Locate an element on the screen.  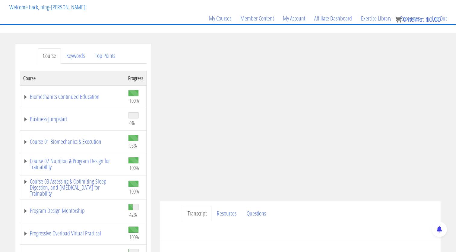
a: Course is located at coordinates (49, 56).